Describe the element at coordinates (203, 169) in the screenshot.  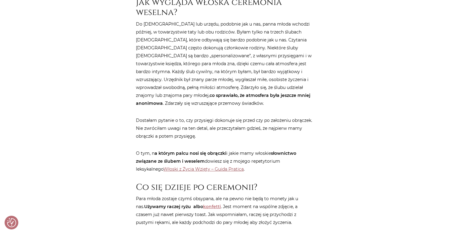
I see `a: Włoski z Życia Wzięty – Guida Pratica` at that location.